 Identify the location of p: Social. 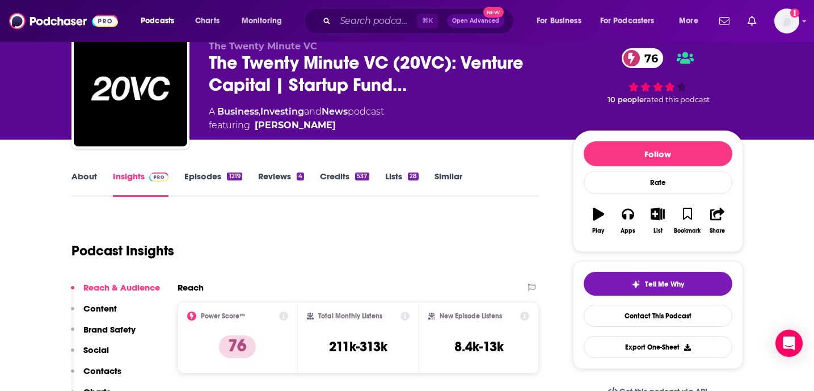
(96, 349).